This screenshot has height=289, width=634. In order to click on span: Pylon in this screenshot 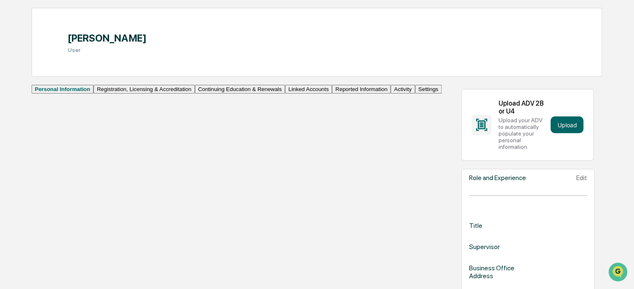, I will do `click(91, 144)`.